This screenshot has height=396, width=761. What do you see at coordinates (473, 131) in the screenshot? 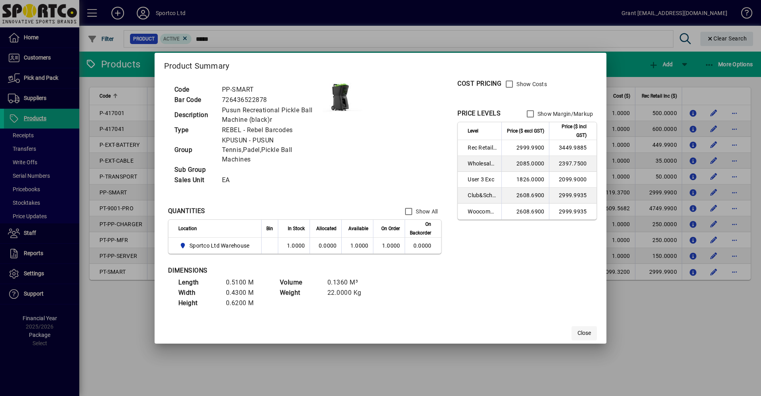
I see `span: Level` at bounding box center [473, 131].